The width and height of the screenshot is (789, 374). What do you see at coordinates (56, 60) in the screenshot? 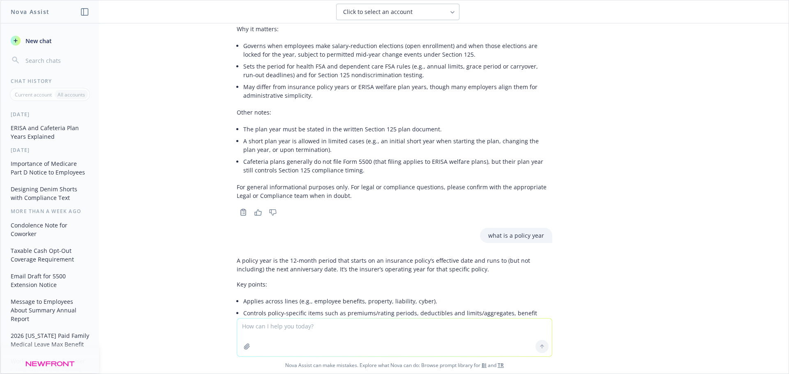
I see `input: Search chats` at bounding box center [56, 60].